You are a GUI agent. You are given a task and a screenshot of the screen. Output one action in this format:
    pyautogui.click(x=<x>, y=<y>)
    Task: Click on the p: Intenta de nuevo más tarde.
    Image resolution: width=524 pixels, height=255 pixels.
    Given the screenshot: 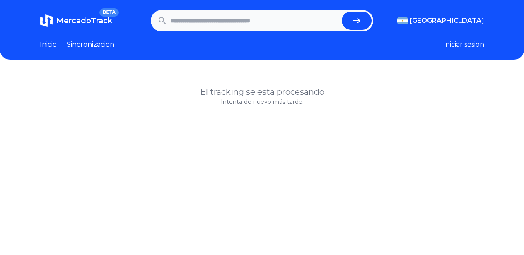 What is the action you would take?
    pyautogui.click(x=262, y=102)
    